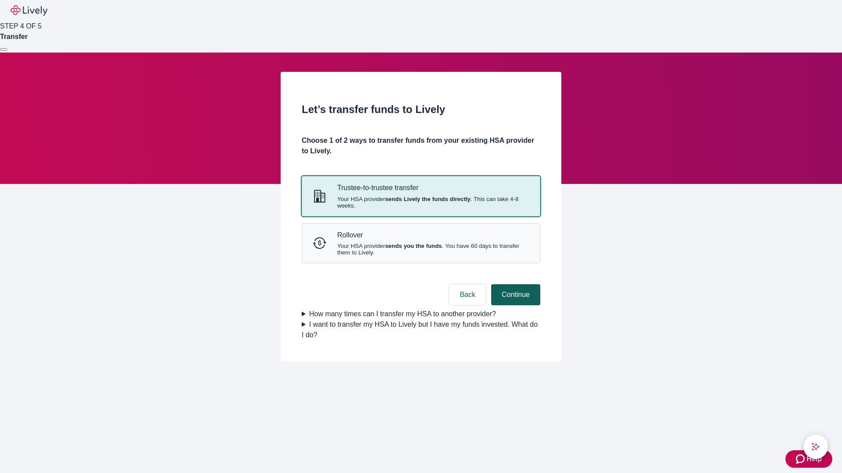 The image size is (842, 473). What do you see at coordinates (421, 196) in the screenshot?
I see `button: Trustee-to-trusteeTrustee-to-trustee transferYour HSA providersends Lively the funds directly. Th...` at bounding box center [421, 196].